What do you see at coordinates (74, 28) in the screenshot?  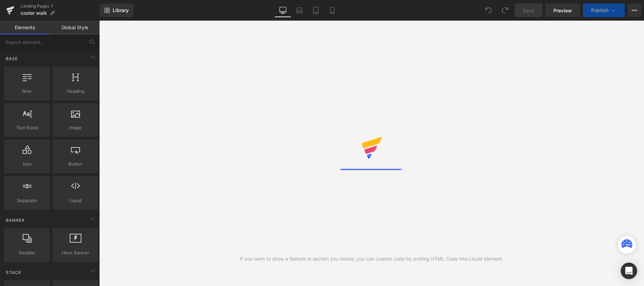 I see `a: Global Style` at bounding box center [74, 28].